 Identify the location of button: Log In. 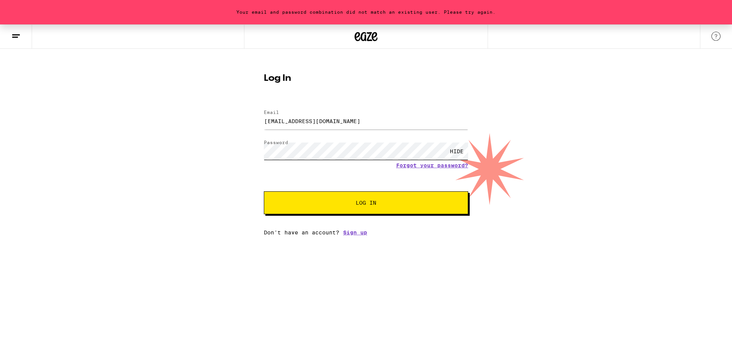
(366, 203).